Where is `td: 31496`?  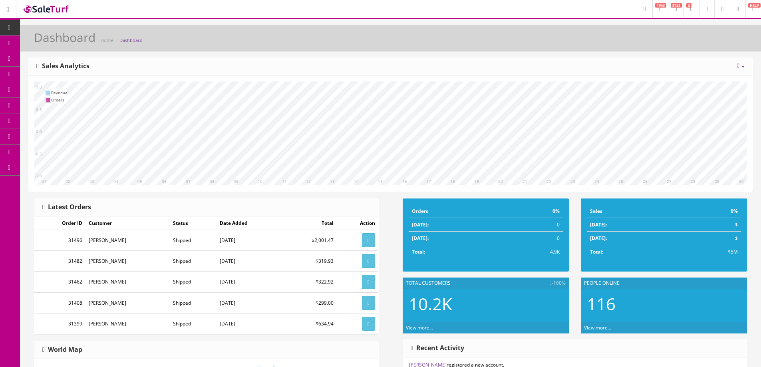
td: 31496 is located at coordinates (60, 241).